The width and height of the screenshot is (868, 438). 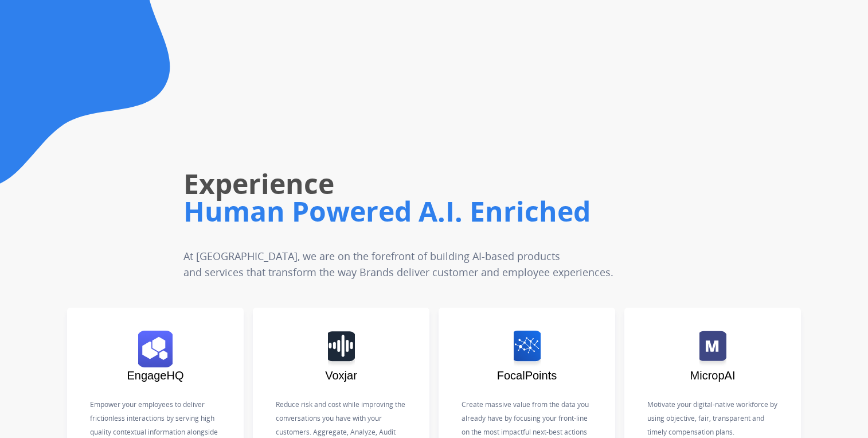 I want to click on h1: Human Powered A.I. Enriched, so click(x=403, y=211).